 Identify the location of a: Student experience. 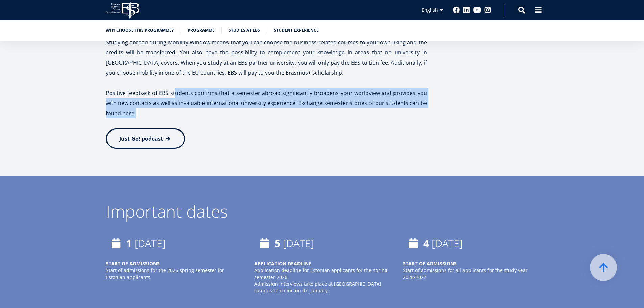
(296, 30).